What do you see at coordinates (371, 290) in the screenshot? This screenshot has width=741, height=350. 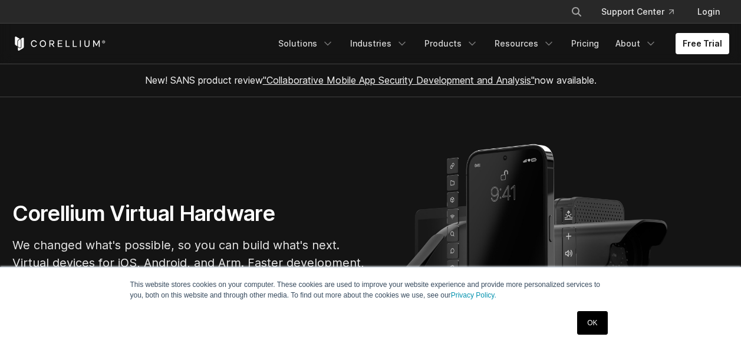 I see `p: This website stores cookies on your computer. These cookies are used to improve your website expe...` at bounding box center [371, 290].